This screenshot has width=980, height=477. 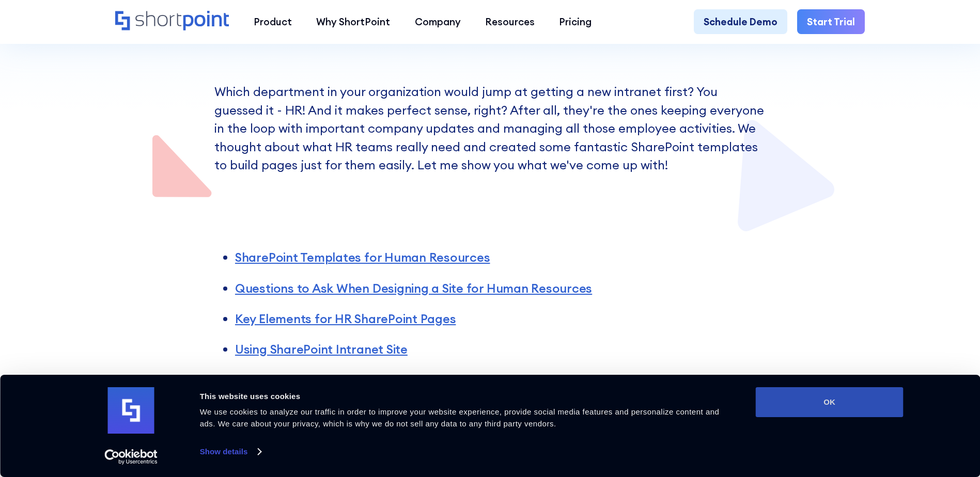 What do you see at coordinates (131, 457) in the screenshot?
I see `a: Usercentrics Cookiebot - opens in a new window` at bounding box center [131, 457].